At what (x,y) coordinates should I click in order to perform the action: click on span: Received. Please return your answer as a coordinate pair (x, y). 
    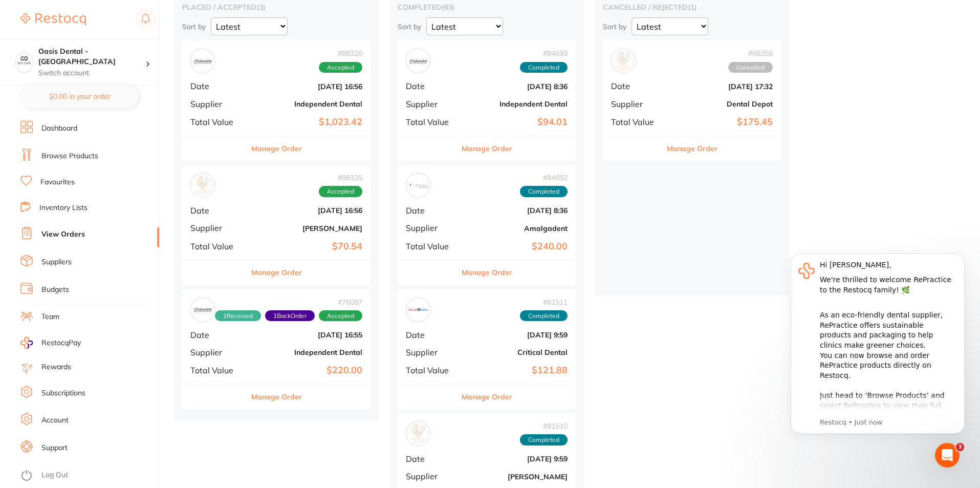
    Looking at the image, I should click on (238, 316).